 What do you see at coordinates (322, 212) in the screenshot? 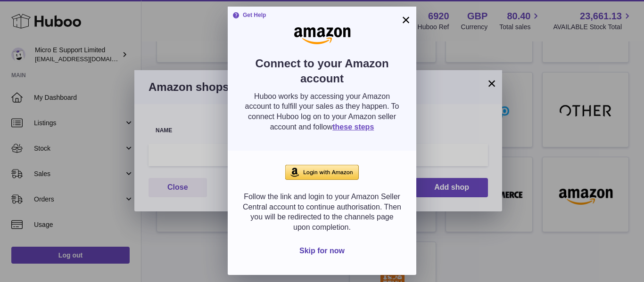
I see `p: Follow the link and login to your Amazon Seller Central account to continue authorisation. Then y...` at bounding box center [322, 212].